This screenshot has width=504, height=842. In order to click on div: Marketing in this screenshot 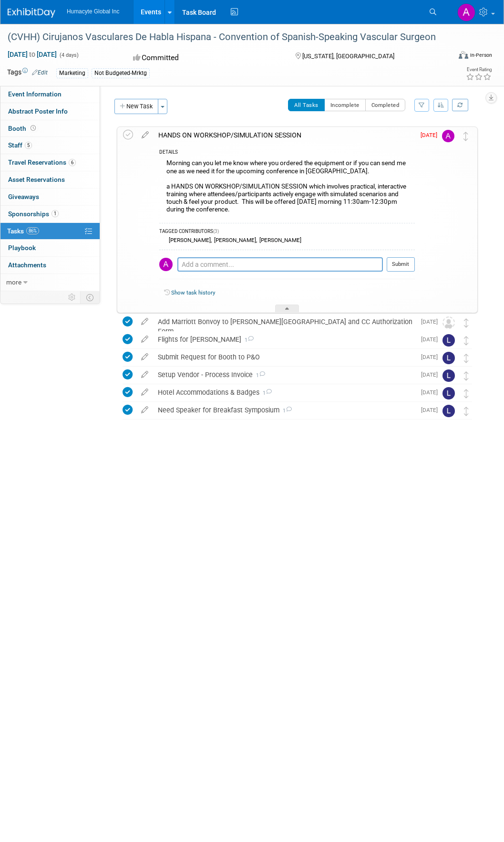, I will do `click(72, 73)`.